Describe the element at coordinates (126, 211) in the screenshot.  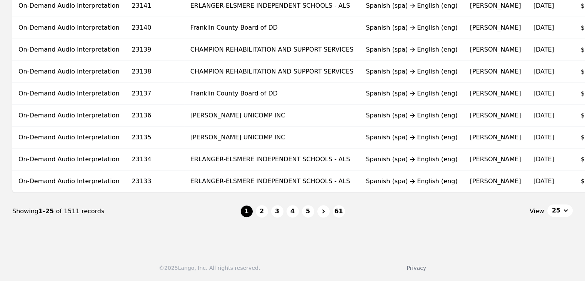
I see `div: Showing of 1511 records` at that location.